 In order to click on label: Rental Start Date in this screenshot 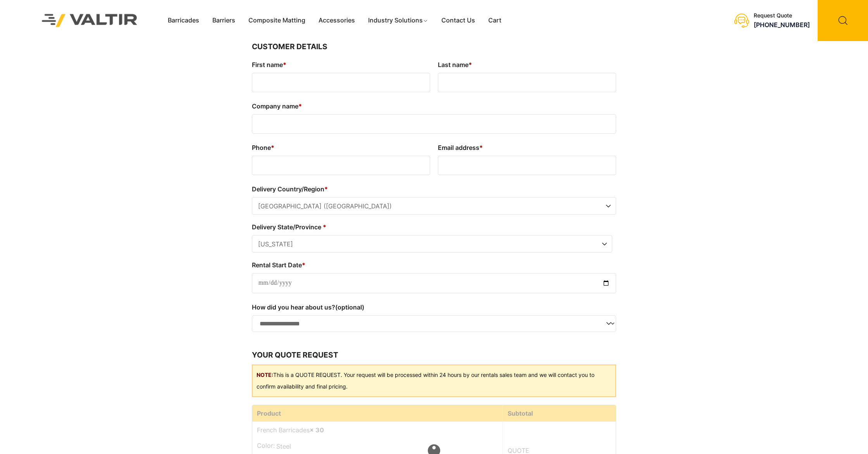, I will do `click(434, 265)`.